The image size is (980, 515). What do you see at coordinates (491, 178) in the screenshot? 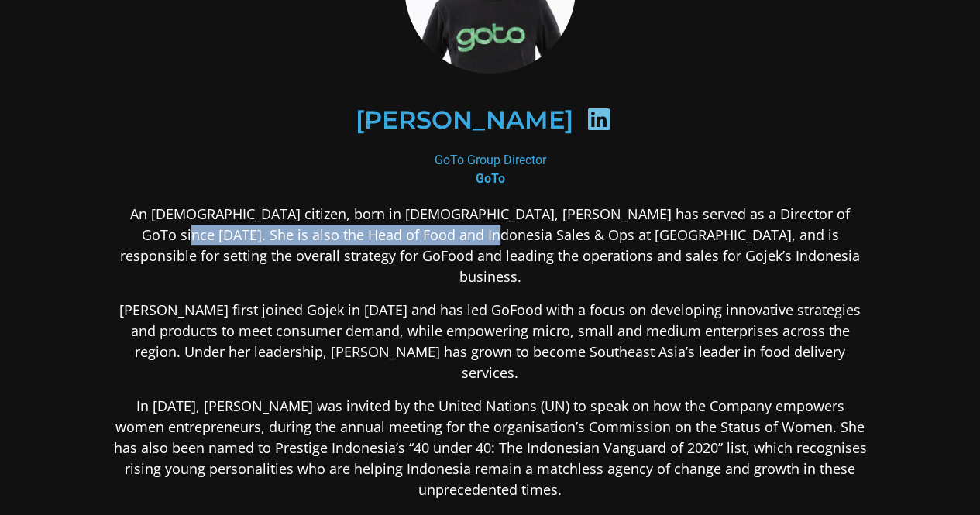
I see `b: GoTo` at bounding box center [491, 178].